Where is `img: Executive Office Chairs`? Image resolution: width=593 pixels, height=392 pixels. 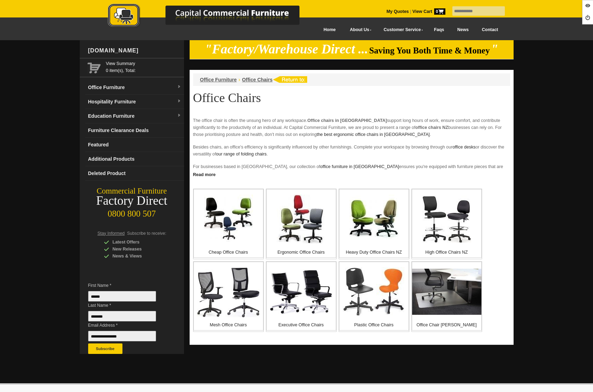
img: Executive Office Chairs is located at coordinates (301, 292).